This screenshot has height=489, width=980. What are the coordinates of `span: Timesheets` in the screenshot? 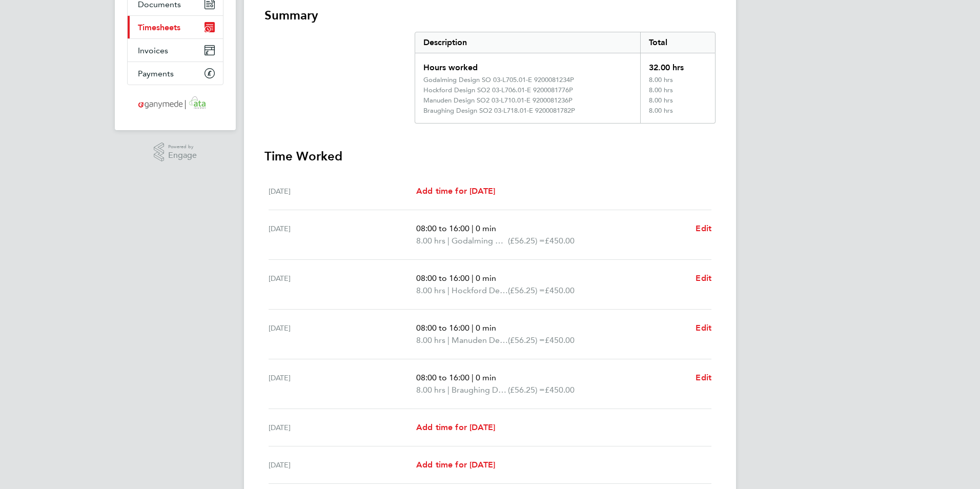 It's located at (159, 27).